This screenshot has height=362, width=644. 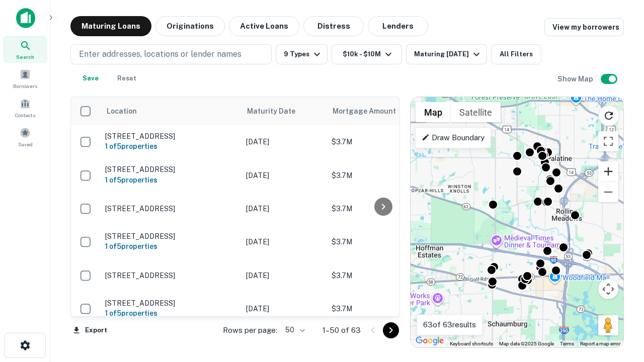 I want to click on div: Search, so click(x=25, y=49).